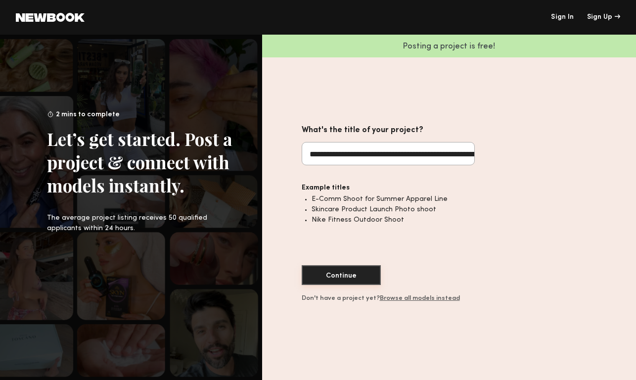  What do you see at coordinates (388, 130) in the screenshot?
I see `div: What's the title of your project?` at bounding box center [388, 130].